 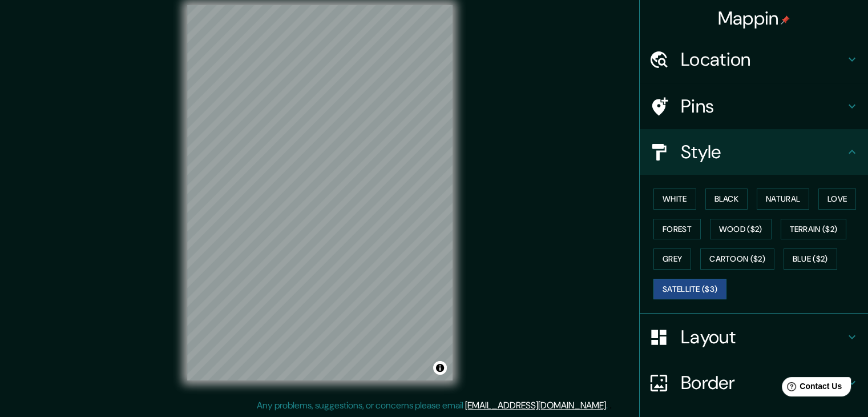 What do you see at coordinates (690, 289) in the screenshot?
I see `button: Satellite ($3)` at bounding box center [690, 289].